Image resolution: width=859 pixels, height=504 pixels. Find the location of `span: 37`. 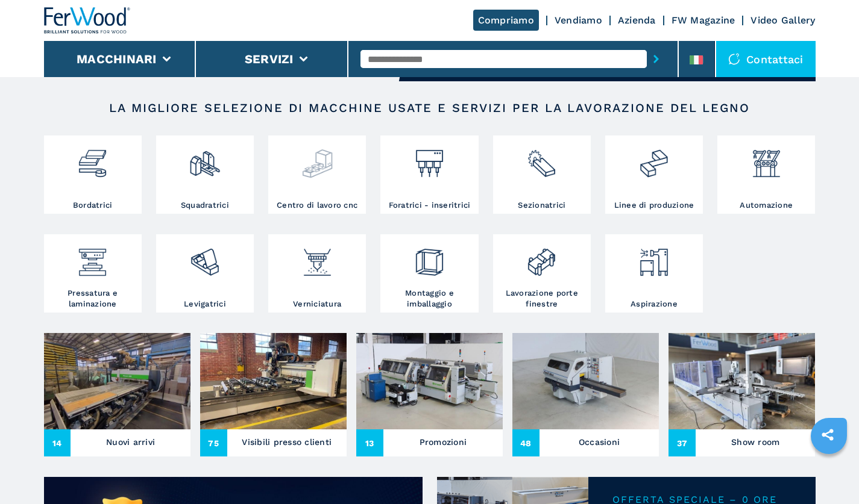

span: 37 is located at coordinates (682, 443).